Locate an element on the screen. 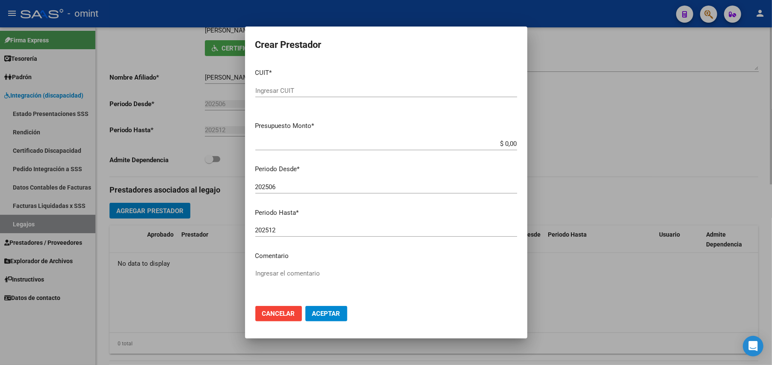 The image size is (772, 365). button: Aceptar is located at coordinates (327, 314).